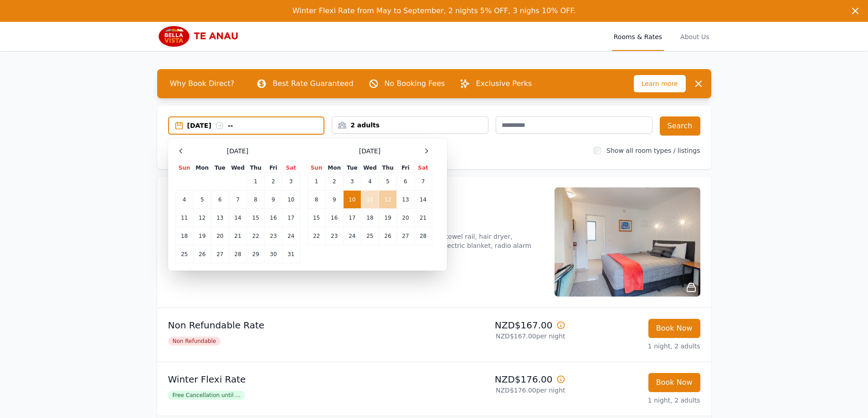 The height and width of the screenshot is (418, 868). What do you see at coordinates (434, 10) in the screenshot?
I see `span: Winter Flexi Rate from May to September, 2 nights 5% OFF, 3 nighs 10% OFF.` at bounding box center [434, 10].